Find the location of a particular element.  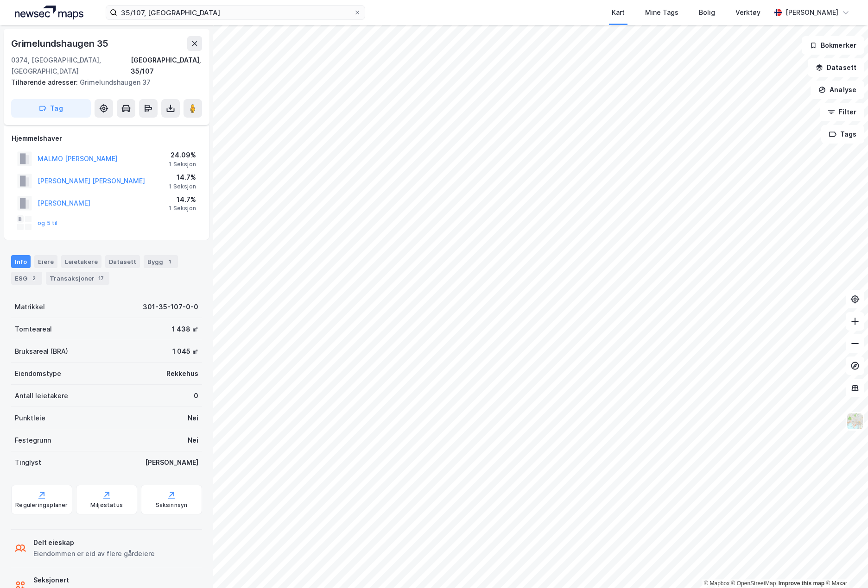

div: Mine Tags is located at coordinates (661, 12).